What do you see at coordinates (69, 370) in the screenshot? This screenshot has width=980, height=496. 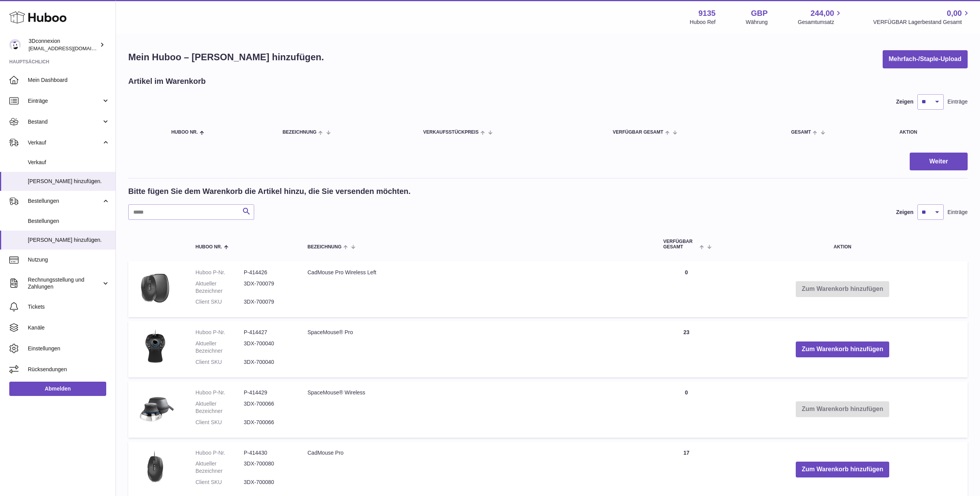 I see `span: Rücksendungen` at bounding box center [69, 370].